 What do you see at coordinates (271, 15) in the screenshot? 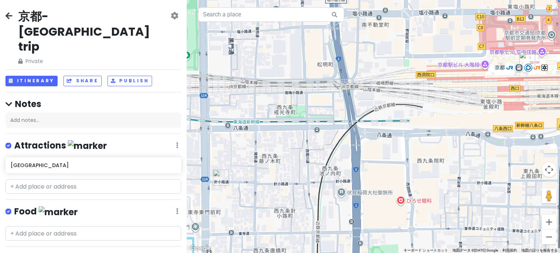
I see `input: Search a place` at bounding box center [271, 15].